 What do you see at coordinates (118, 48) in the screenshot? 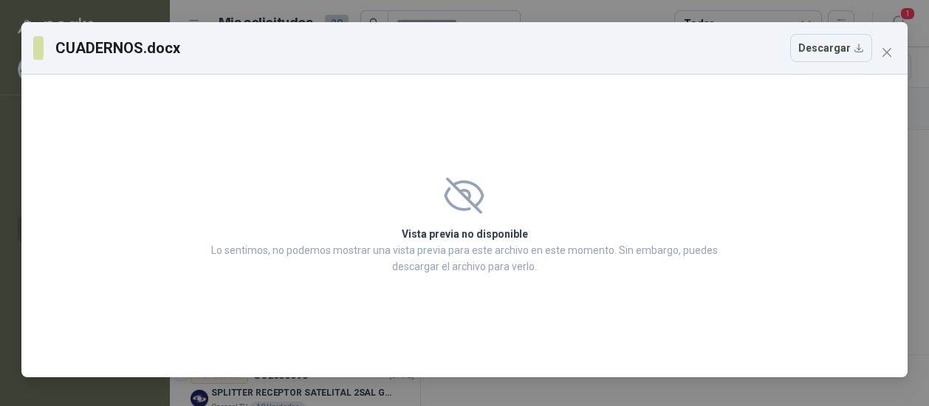
I see `h3: CUADERNOS.docx` at bounding box center [118, 48].